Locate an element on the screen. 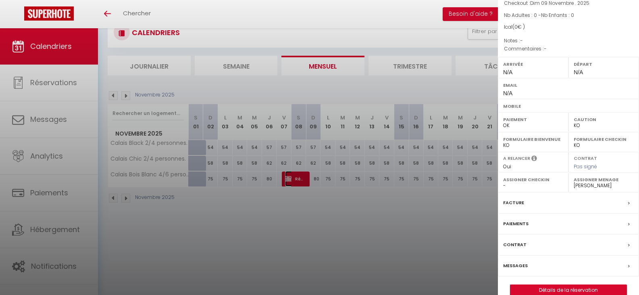  label: Facture is located at coordinates (514, 202).